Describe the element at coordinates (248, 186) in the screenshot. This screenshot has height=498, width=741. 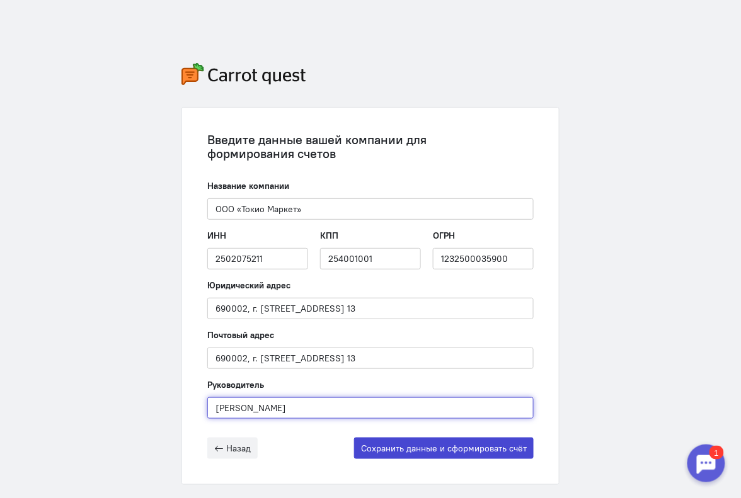
I see `label: Название компании` at that location.